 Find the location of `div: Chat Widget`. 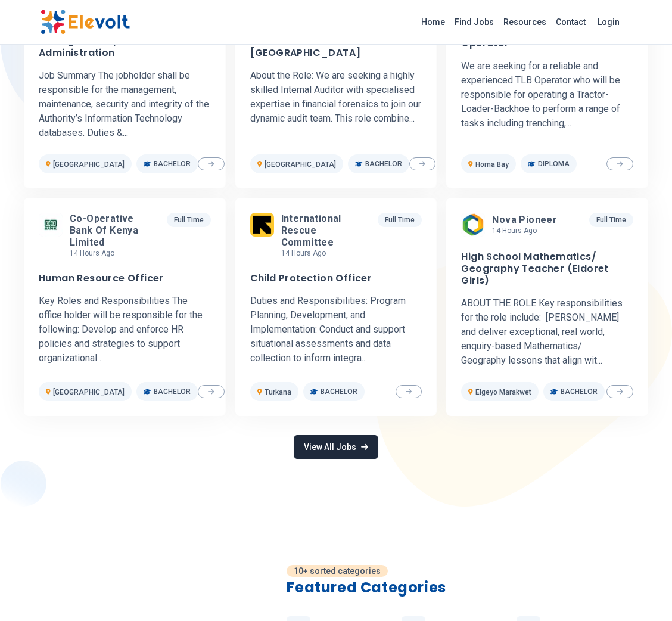

div: Chat Widget is located at coordinates (642, 593).